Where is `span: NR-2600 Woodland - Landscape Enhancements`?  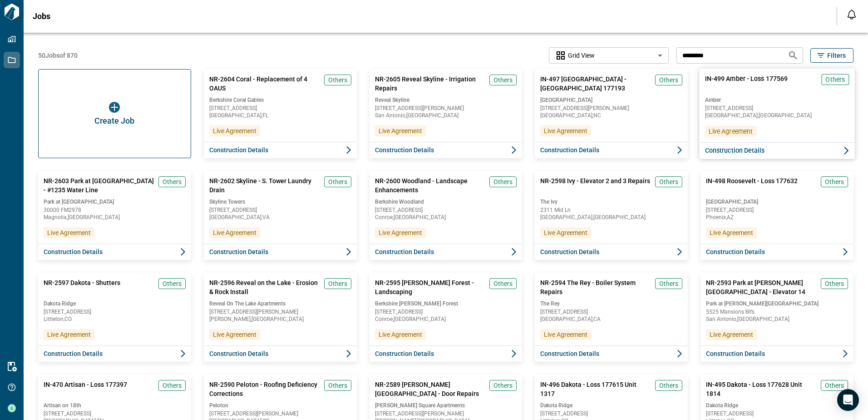 span: NR-2600 Woodland - Landscape Enhancements is located at coordinates (431, 185).